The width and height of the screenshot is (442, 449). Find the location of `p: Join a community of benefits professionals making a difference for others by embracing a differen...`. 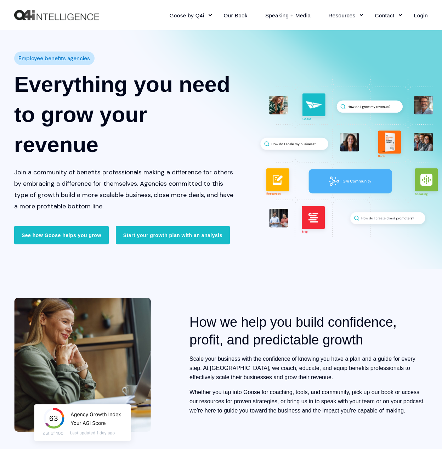

p: Join a community of benefits professionals making a difference for others by embracing a differen... is located at coordinates (124, 189).